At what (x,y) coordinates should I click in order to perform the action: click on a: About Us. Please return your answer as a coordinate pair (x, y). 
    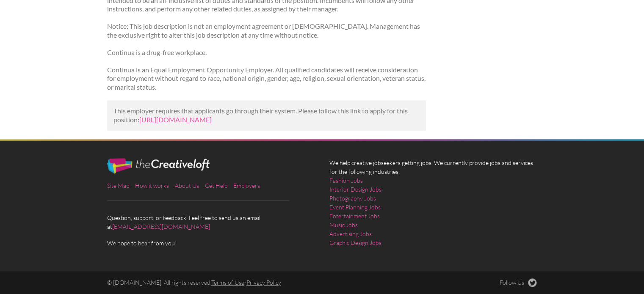
    Looking at the image, I should click on (187, 185).